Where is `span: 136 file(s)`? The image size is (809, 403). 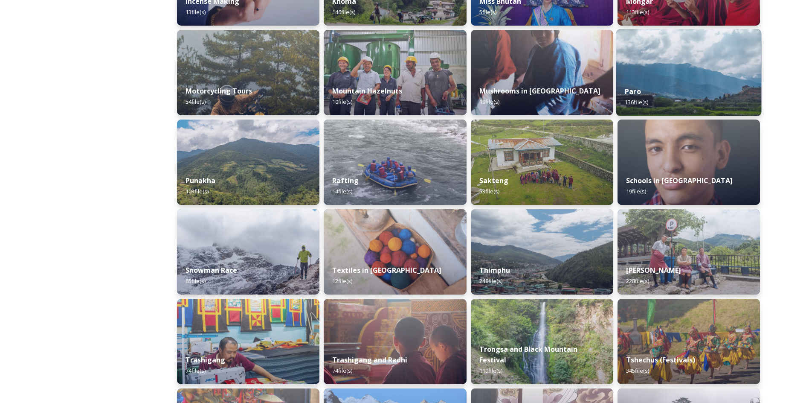 span: 136 file(s) is located at coordinates (636, 102).